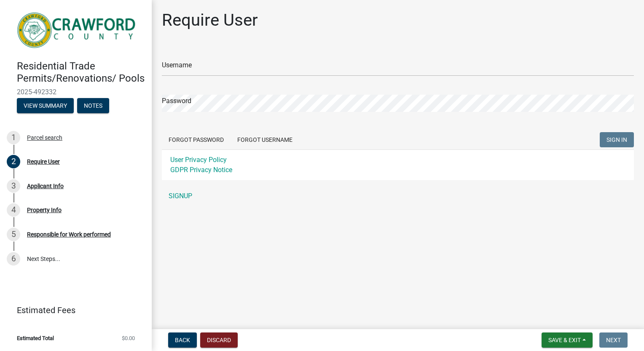  I want to click on button: SIGN IN, so click(617, 140).